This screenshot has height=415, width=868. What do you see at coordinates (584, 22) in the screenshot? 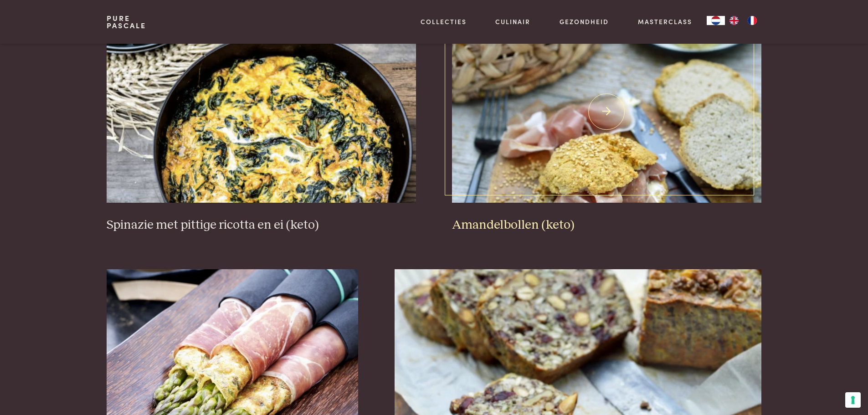
I see `a: Gezondheid` at bounding box center [584, 22].